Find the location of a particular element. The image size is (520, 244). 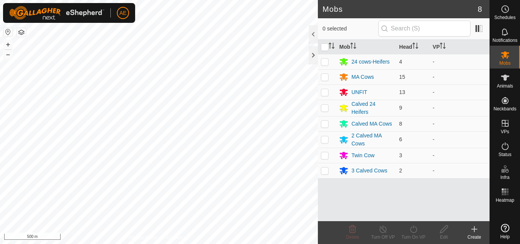

span: Mobs is located at coordinates (505, 63).